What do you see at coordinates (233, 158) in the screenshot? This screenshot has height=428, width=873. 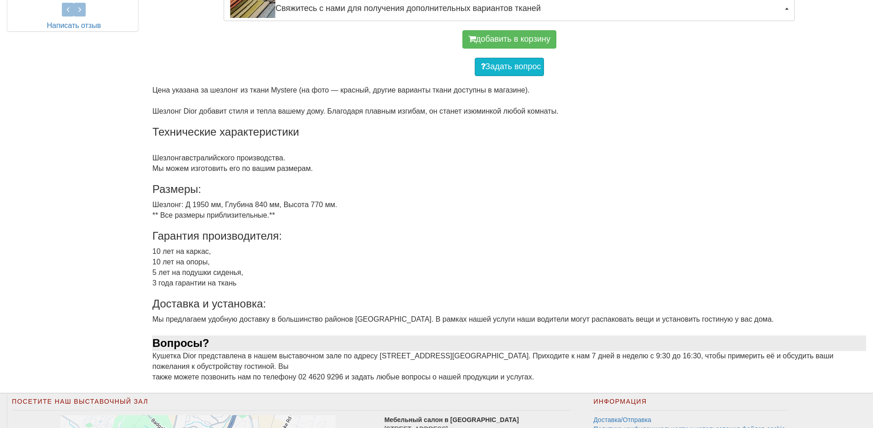 I see `font: австралийского производства.` at bounding box center [233, 158].